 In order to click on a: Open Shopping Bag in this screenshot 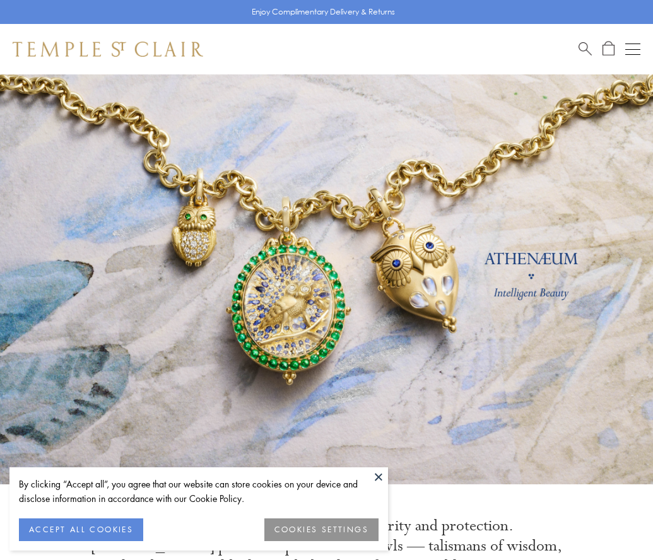, I will do `click(608, 49)`.